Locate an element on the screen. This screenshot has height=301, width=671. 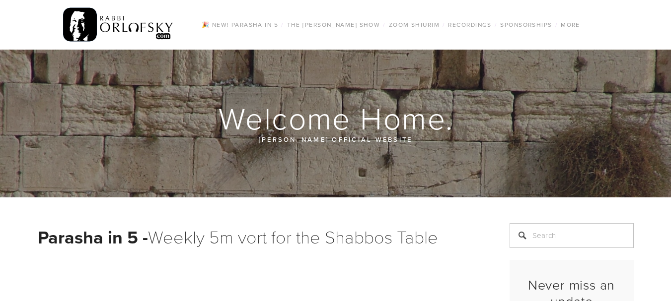
a: Recordings is located at coordinates (469, 25).